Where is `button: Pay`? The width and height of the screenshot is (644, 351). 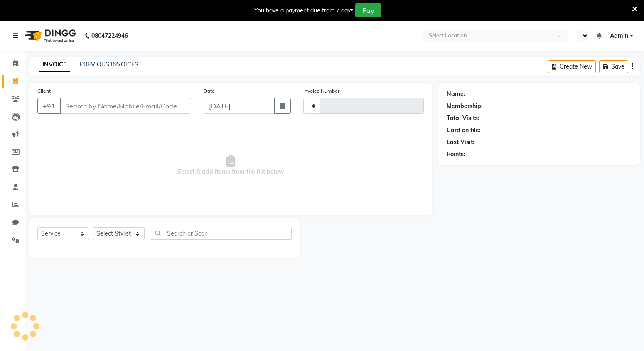
button: Pay is located at coordinates (368, 11).